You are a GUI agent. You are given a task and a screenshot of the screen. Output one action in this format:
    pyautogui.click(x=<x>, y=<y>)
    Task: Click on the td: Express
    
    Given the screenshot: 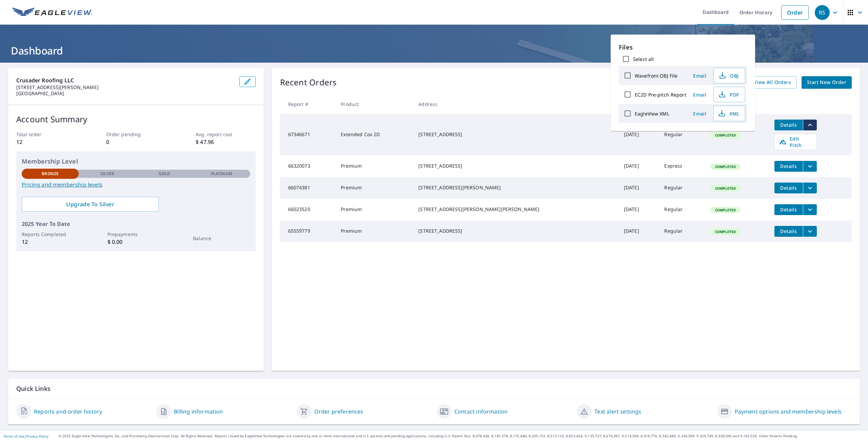 What is the action you would take?
    pyautogui.click(x=682, y=167)
    